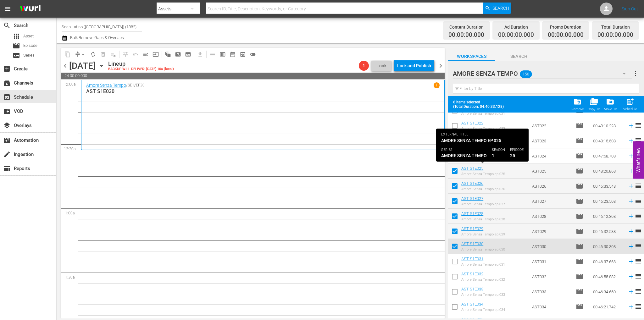 The image size is (644, 320). I want to click on div: Move To, so click(610, 109).